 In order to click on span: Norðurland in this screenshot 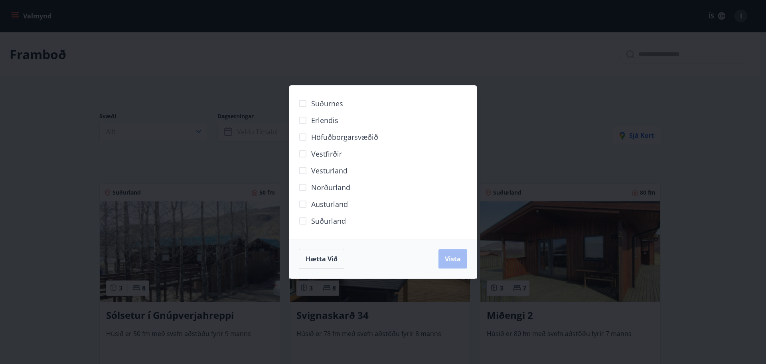, I will do `click(331, 187)`.